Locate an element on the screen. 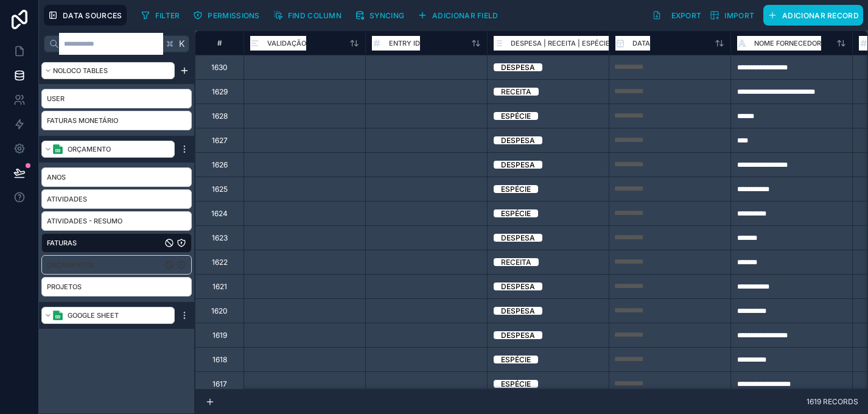 The image size is (868, 414). span: Data is located at coordinates (641, 43).